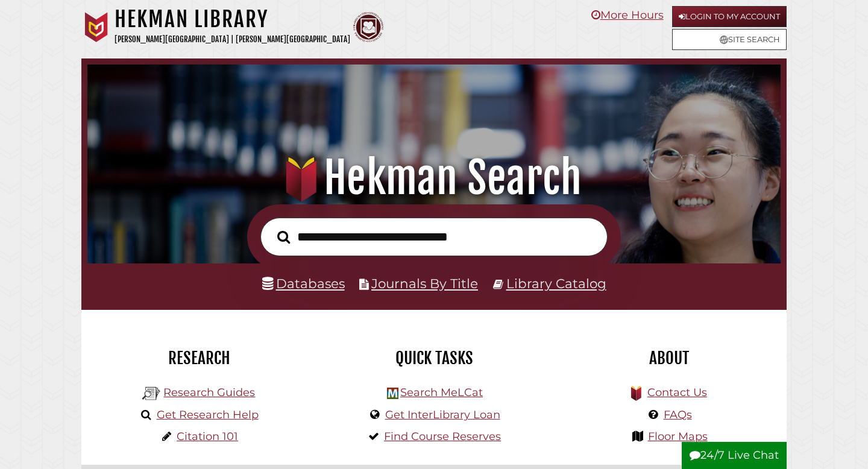 Image resolution: width=868 pixels, height=469 pixels. I want to click on h2: Research, so click(199, 358).